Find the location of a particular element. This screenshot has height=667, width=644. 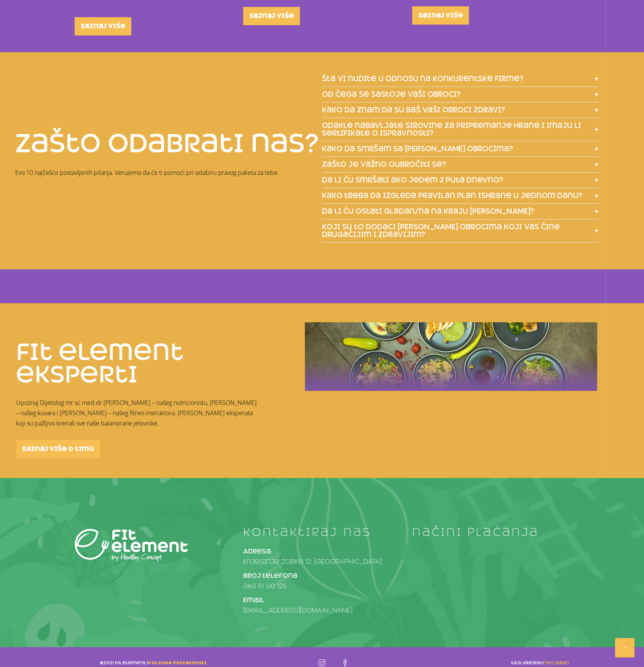

strong: Adresa: is located at coordinates (258, 551).